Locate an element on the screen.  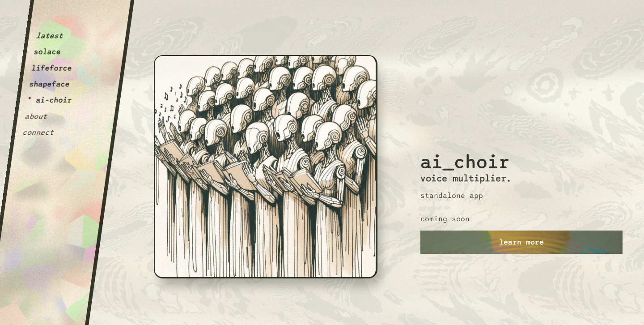
button: about is located at coordinates (36, 116).